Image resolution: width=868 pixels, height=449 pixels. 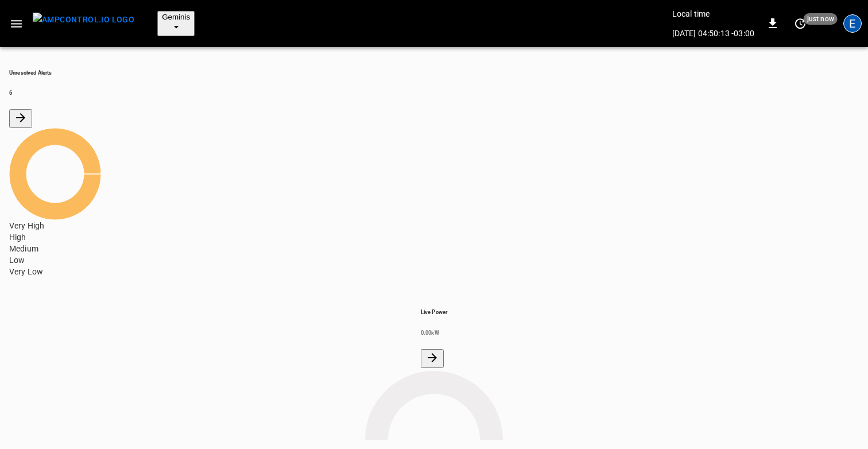 I want to click on span: Low, so click(x=17, y=260).